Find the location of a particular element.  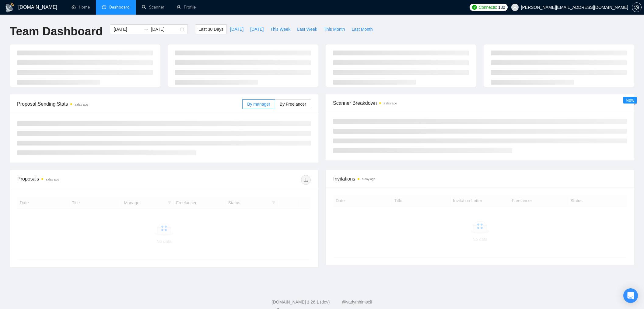

button: Last Week is located at coordinates (307, 29).